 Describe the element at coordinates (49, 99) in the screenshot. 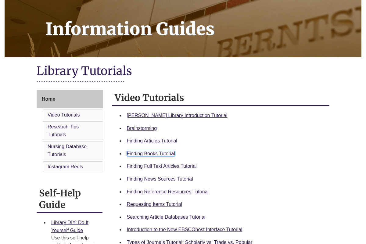

I see `span: Home` at that location.